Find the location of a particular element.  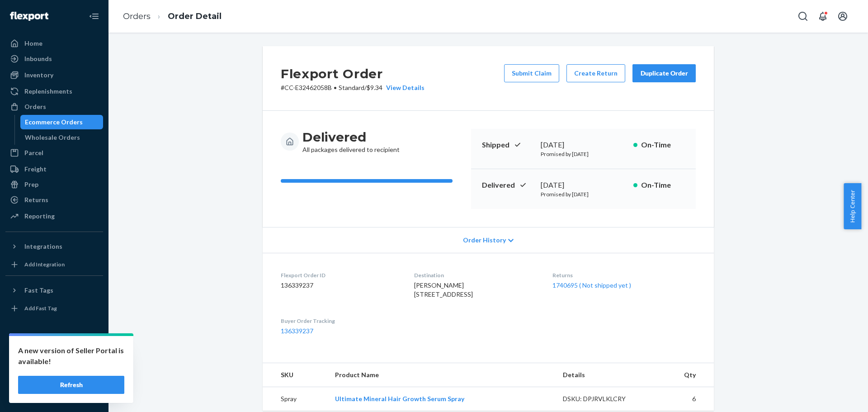

a: Settings is located at coordinates (54, 348).